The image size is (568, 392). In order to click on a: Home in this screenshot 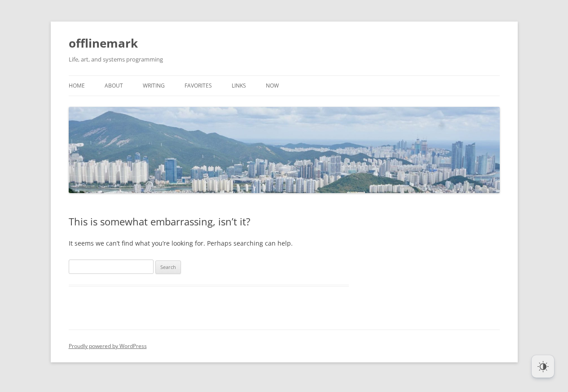, I will do `click(77, 86)`.